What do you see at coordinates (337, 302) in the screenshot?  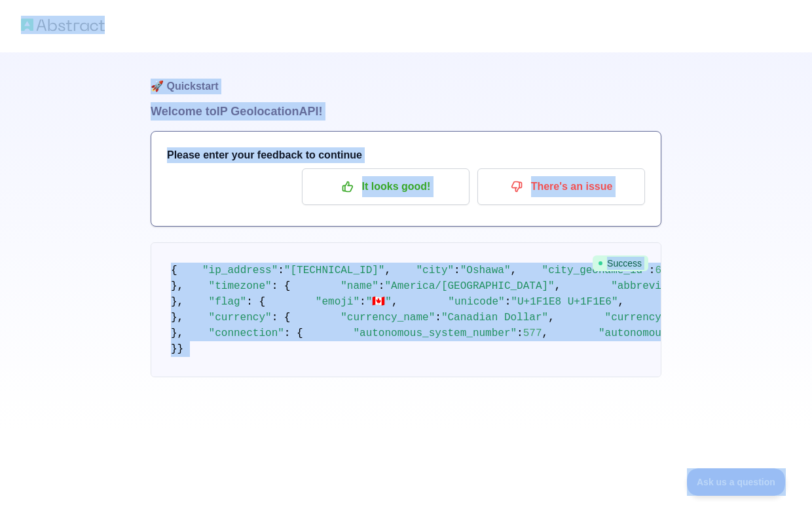 I see `span: "emoji"` at bounding box center [337, 302].